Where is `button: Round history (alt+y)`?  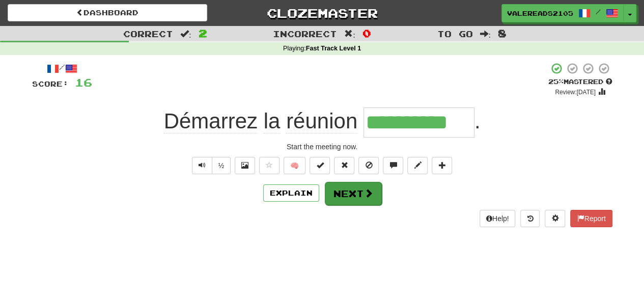
button: Round history (alt+y) is located at coordinates (530, 219).